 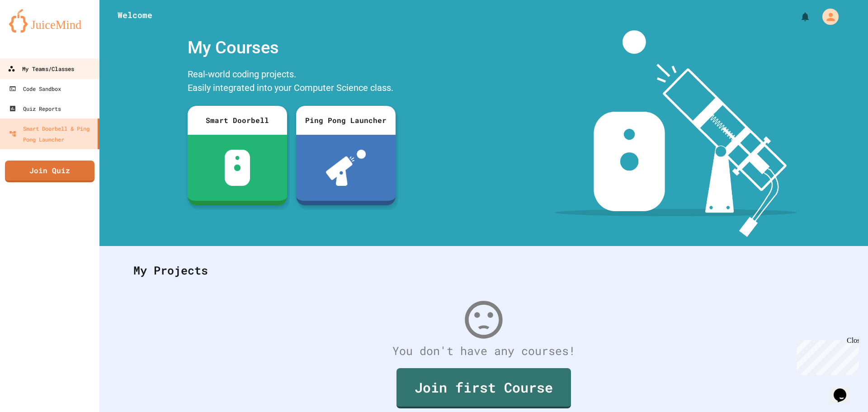 I want to click on div: My Teams/Classes, so click(x=41, y=69).